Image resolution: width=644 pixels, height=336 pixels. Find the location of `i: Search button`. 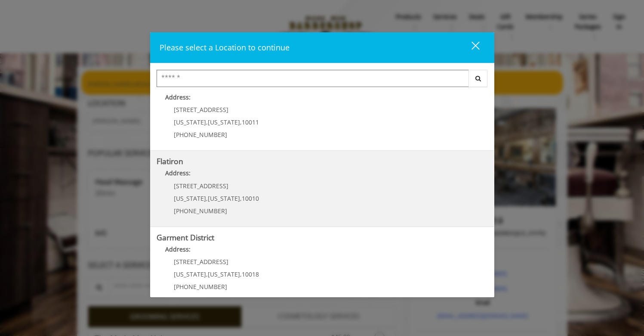

i: Search button is located at coordinates (478, 78).